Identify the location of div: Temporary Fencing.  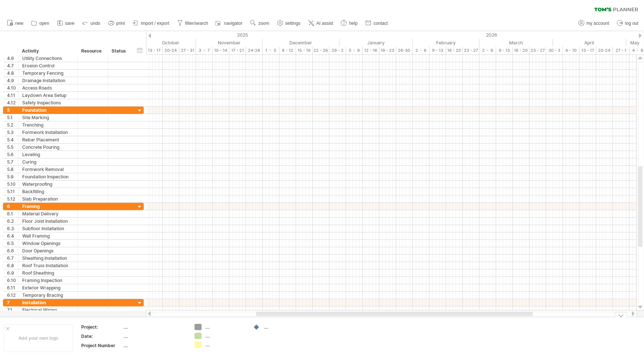
(48, 73).